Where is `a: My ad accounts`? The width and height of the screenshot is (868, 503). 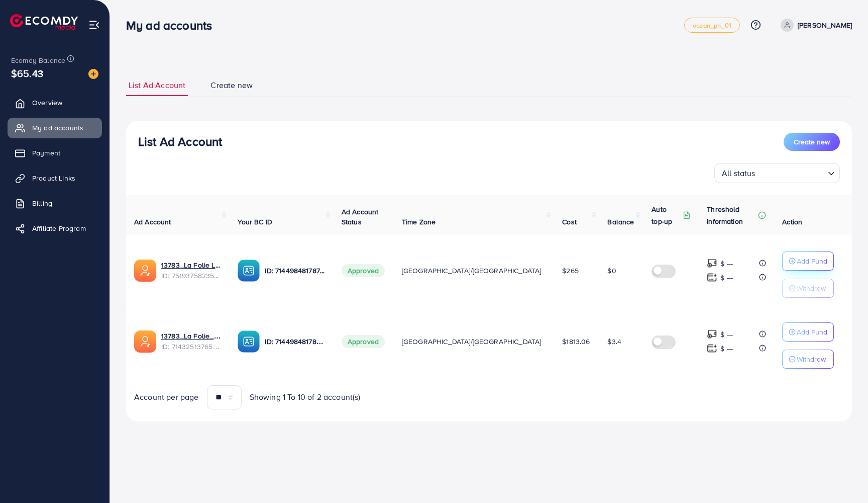
a: My ad accounts is located at coordinates (55, 127).